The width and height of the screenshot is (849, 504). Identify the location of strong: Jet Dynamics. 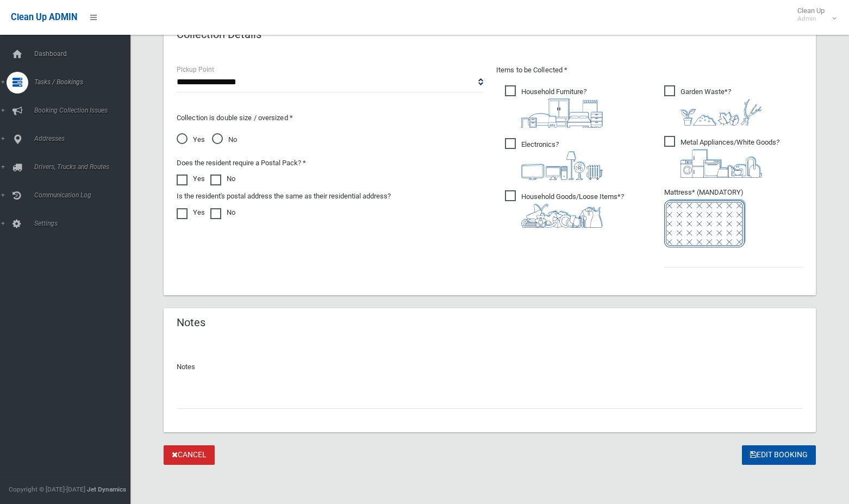
(107, 489).